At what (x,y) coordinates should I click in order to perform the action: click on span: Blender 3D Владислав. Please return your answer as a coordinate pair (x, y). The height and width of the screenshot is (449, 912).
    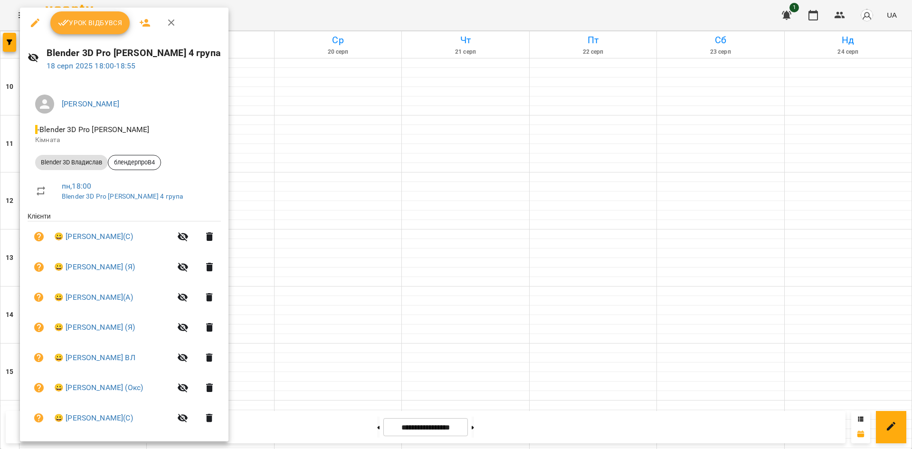
    Looking at the image, I should click on (71, 162).